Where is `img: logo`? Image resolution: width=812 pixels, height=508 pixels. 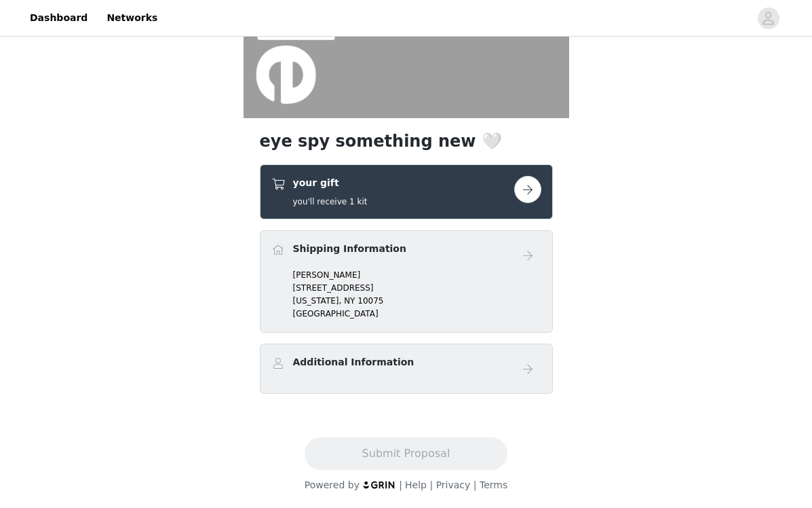 img: logo is located at coordinates (379, 484).